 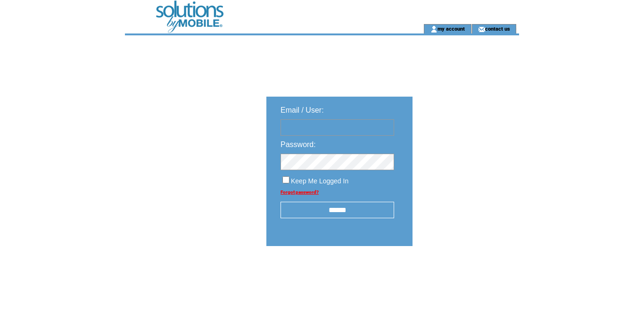 I want to click on span: Keep Me Logged In, so click(x=320, y=181).